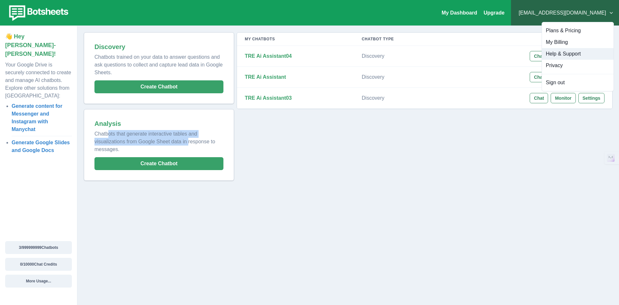 The width and height of the screenshot is (619, 305). What do you see at coordinates (592, 98) in the screenshot?
I see `button: Settings` at bounding box center [592, 98].